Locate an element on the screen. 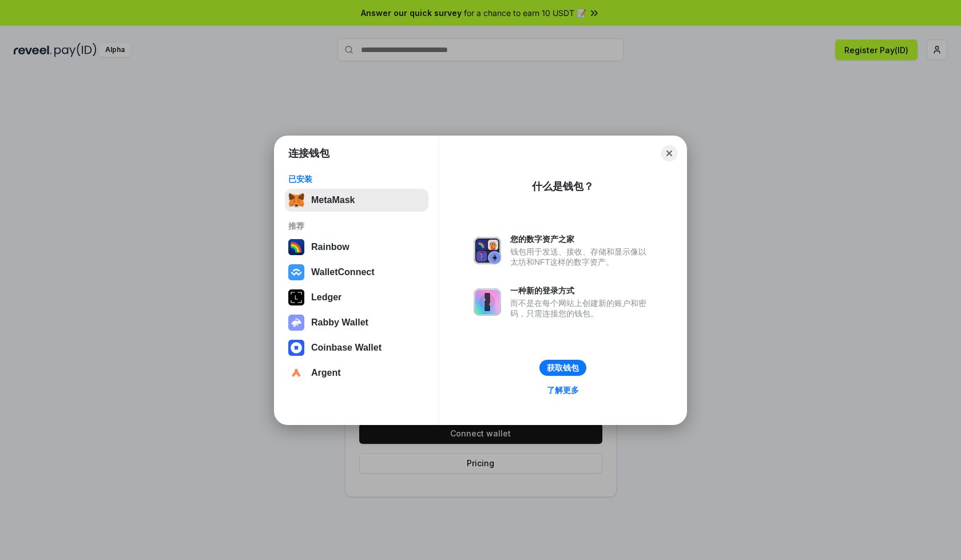 This screenshot has height=560, width=961. button: Close is located at coordinates (669, 153).